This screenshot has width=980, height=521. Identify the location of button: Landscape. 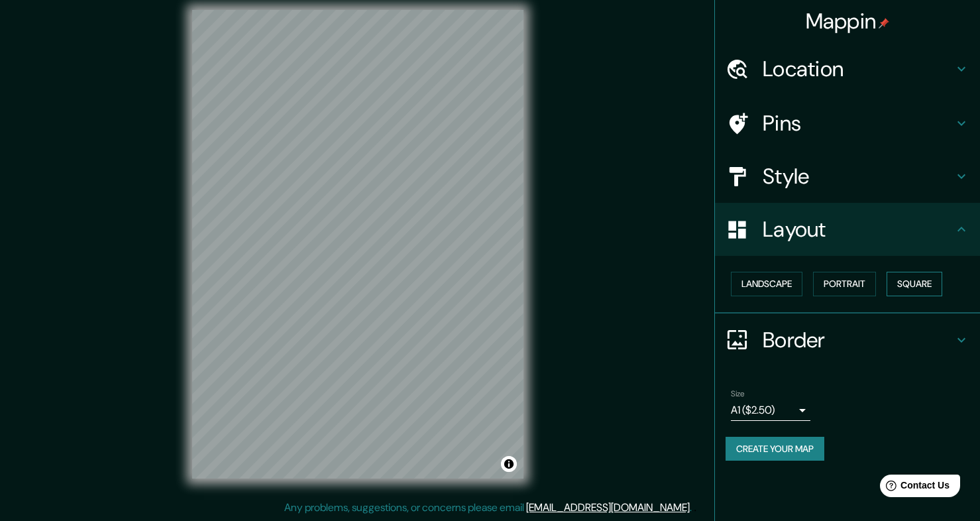
(766, 284).